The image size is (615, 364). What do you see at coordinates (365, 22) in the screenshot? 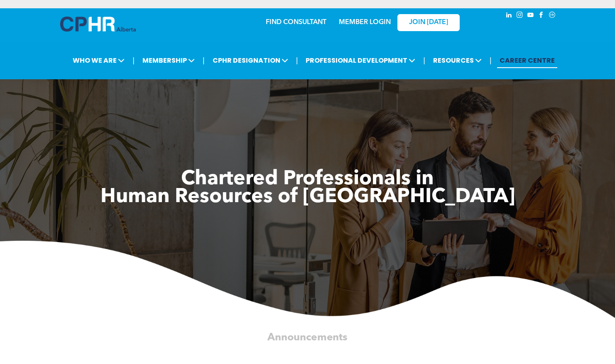
I see `a: MEMBER LOGIN` at bounding box center [365, 22].